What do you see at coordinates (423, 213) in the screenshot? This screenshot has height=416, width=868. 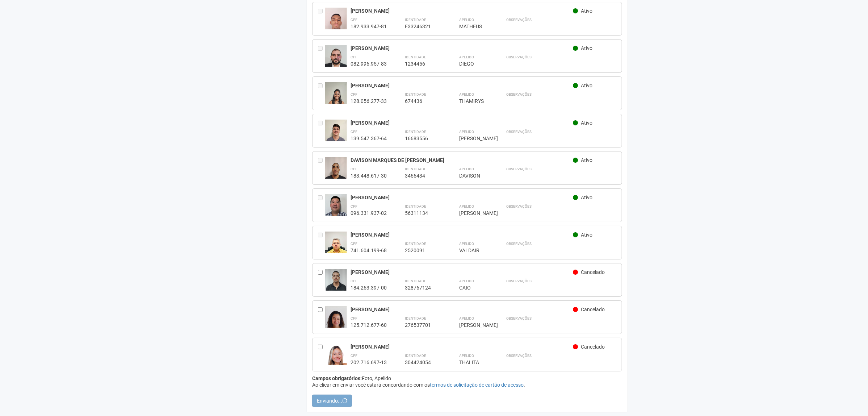 I see `div: 56311134` at bounding box center [423, 213].